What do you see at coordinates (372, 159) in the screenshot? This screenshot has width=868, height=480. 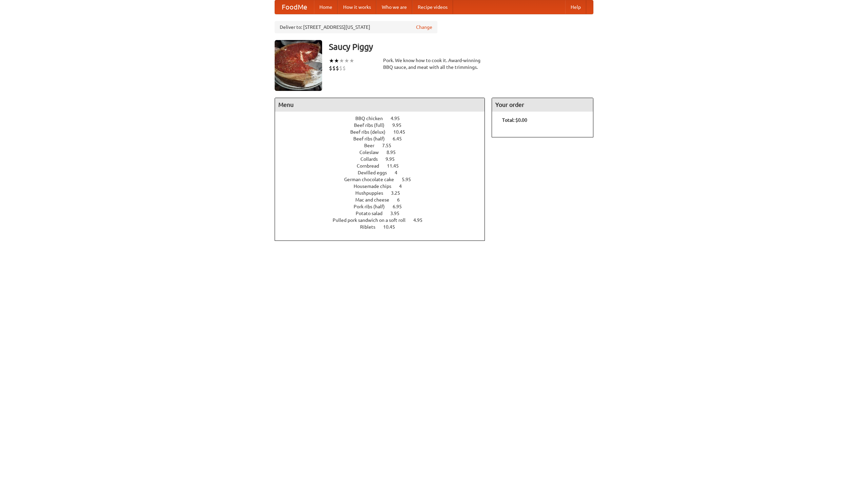 I see `span: Collards` at bounding box center [372, 159].